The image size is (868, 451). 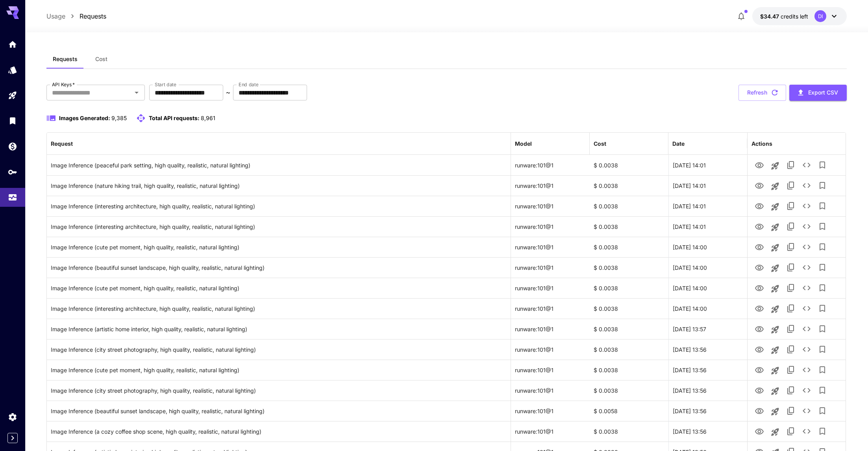 I want to click on span: $34.47, so click(x=770, y=16).